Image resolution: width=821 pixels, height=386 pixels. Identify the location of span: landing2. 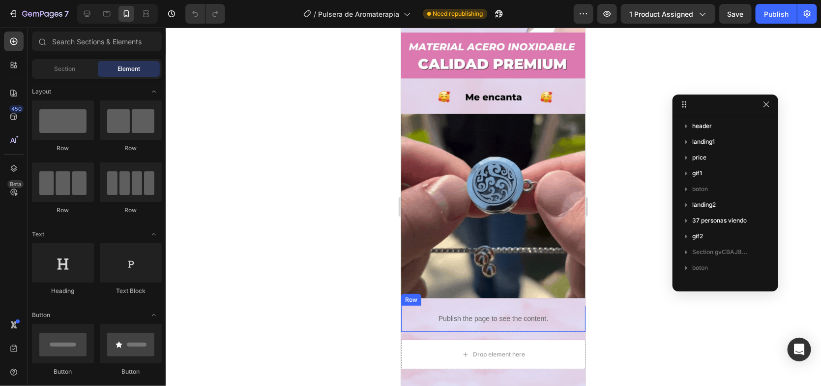
(704, 205).